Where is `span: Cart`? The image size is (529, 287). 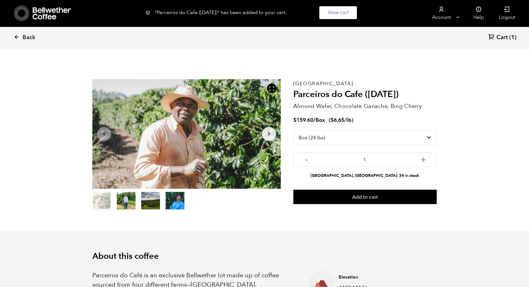 span: Cart is located at coordinates (502, 38).